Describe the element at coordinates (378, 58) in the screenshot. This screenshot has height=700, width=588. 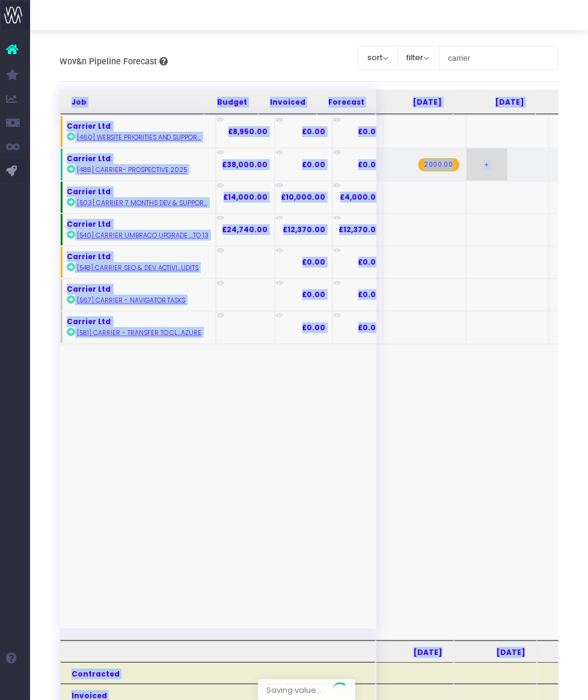
I see `button: sort` at that location.